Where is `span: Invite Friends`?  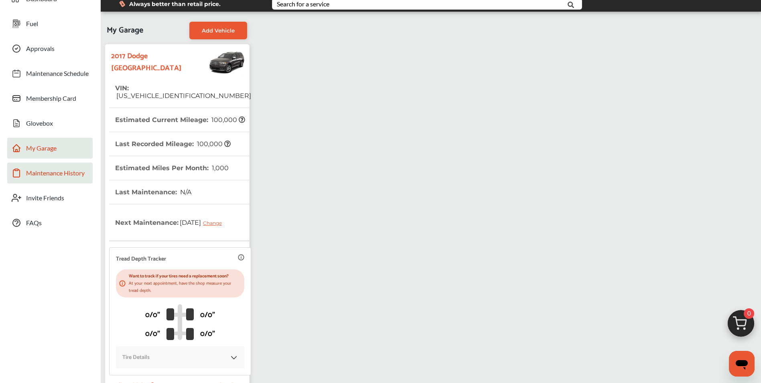
span: Invite Friends is located at coordinates (45, 199).